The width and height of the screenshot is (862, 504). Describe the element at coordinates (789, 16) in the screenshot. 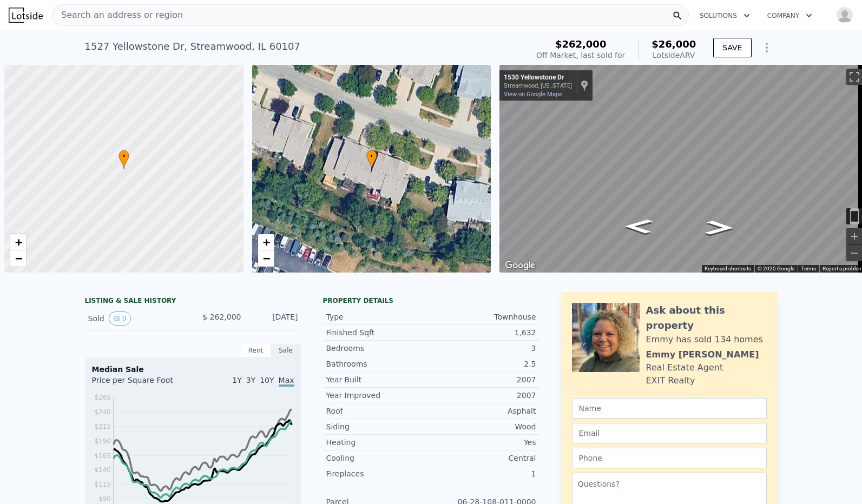

I see `button: Company` at that location.